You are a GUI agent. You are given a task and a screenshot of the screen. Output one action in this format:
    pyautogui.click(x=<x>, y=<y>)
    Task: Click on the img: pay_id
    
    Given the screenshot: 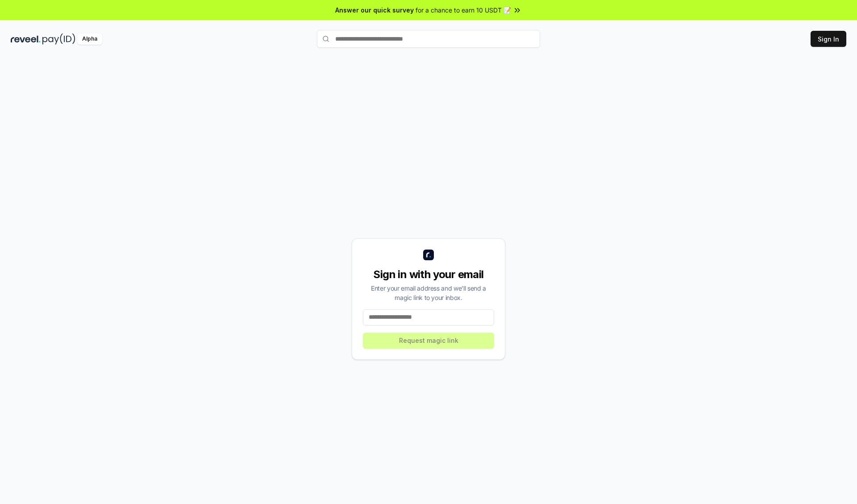 What is the action you would take?
    pyautogui.click(x=59, y=39)
    